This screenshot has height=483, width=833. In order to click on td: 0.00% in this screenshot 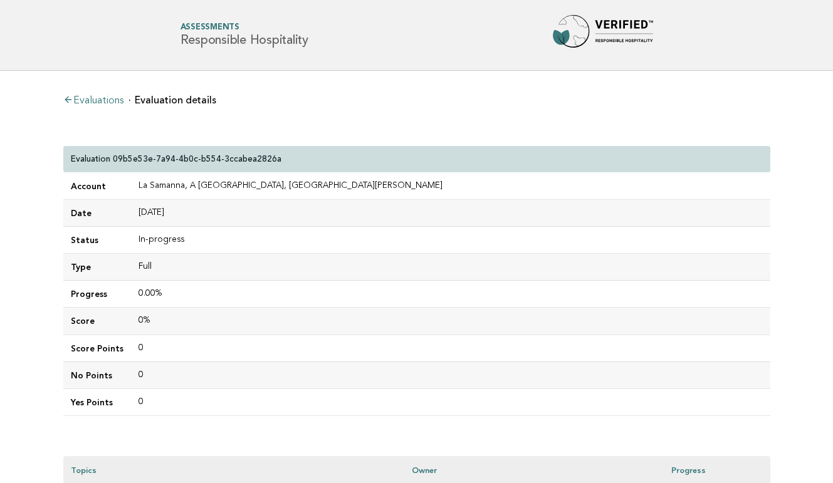, I will do `click(451, 294)`.